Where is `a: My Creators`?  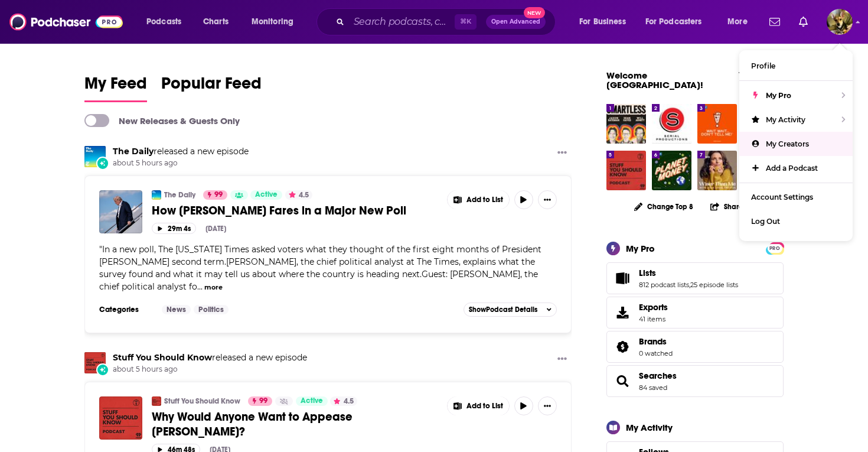 a: My Creators is located at coordinates (795, 144).